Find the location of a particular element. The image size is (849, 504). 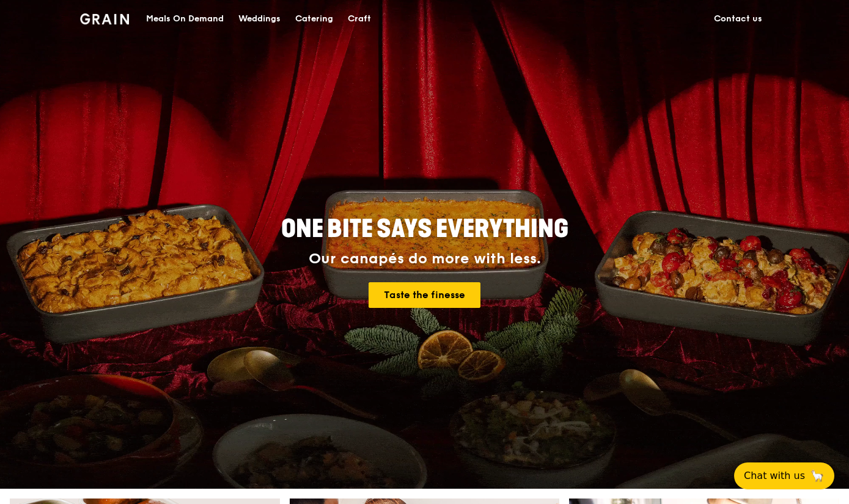

a: Weddings is located at coordinates (259, 19).